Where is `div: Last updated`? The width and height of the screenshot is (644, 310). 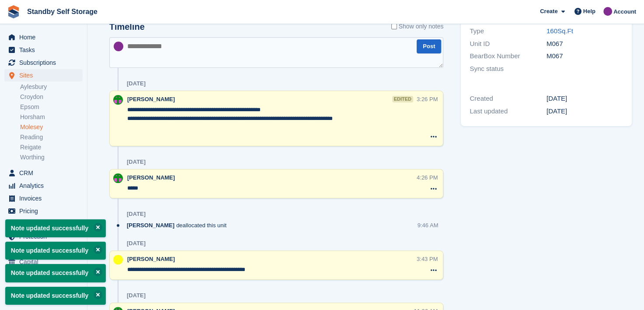
div: Last updated is located at coordinates (508, 111).